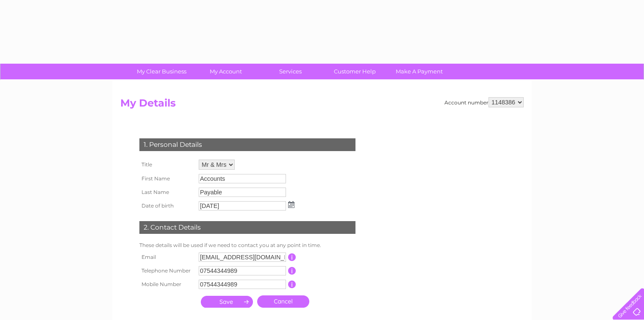 This screenshot has width=644, height=320. Describe the element at coordinates (167, 285) in the screenshot. I see `th: Mobile Number` at that location.